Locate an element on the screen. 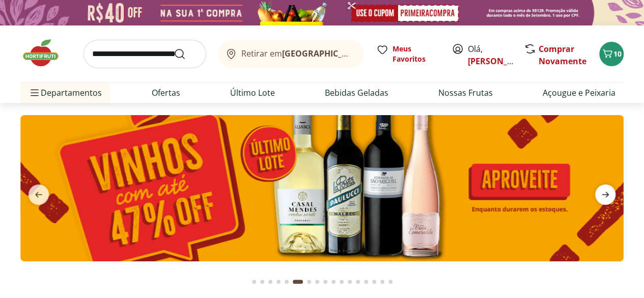  button: Go to page 9 from fs-carousel is located at coordinates (325, 281).